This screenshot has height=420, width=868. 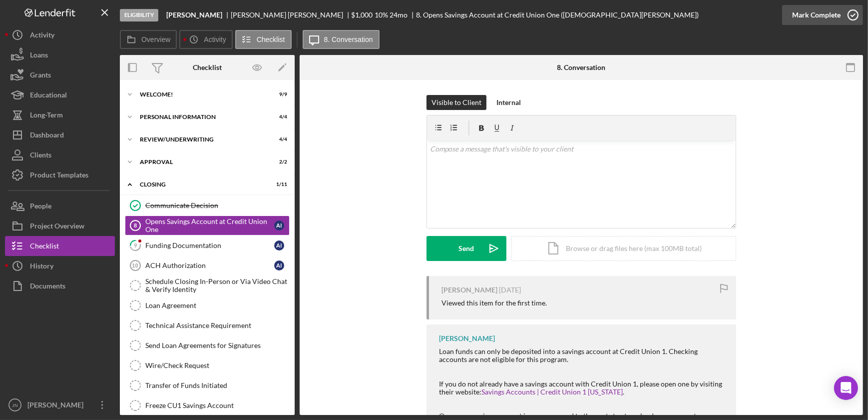 I want to click on text: JN, so click(x=15, y=405).